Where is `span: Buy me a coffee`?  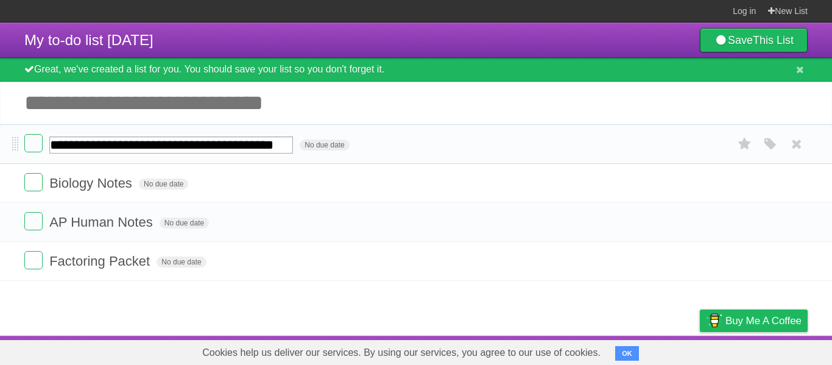 span: Buy me a coffee is located at coordinates (763, 320).